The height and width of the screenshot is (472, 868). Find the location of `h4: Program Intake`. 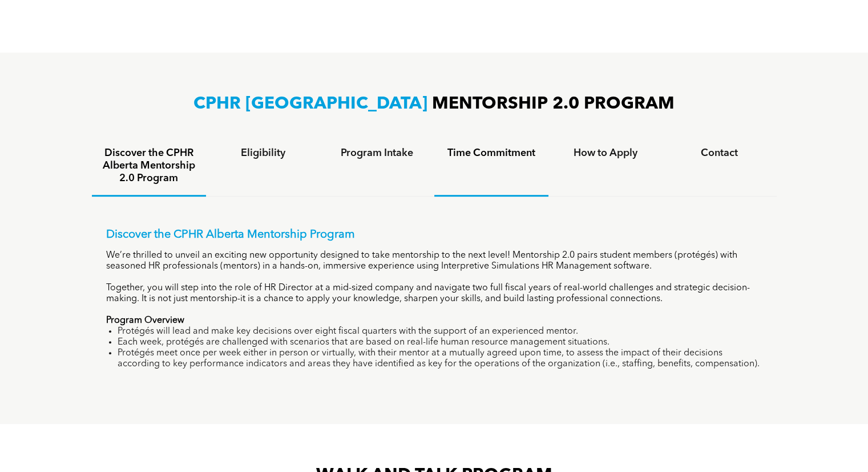

h4: Program Intake is located at coordinates (377, 153).